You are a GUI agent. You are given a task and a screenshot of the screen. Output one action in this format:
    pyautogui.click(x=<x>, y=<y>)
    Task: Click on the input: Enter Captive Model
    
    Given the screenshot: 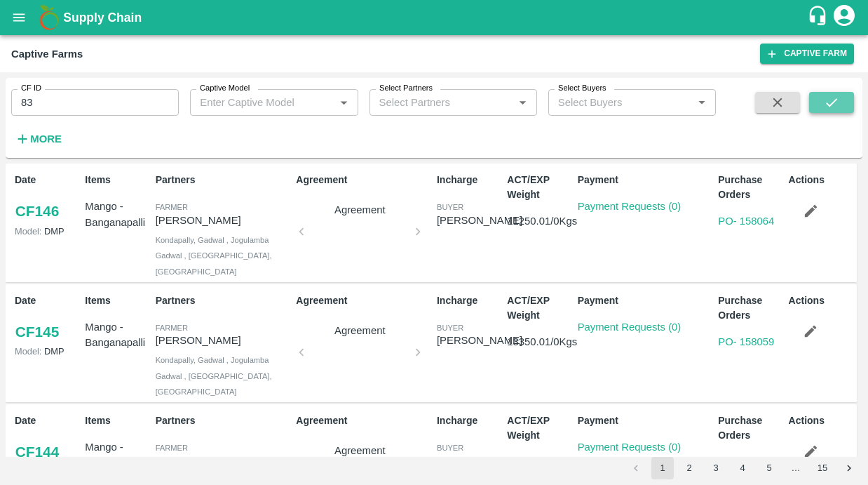 What is the action you would take?
    pyautogui.click(x=263, y=102)
    